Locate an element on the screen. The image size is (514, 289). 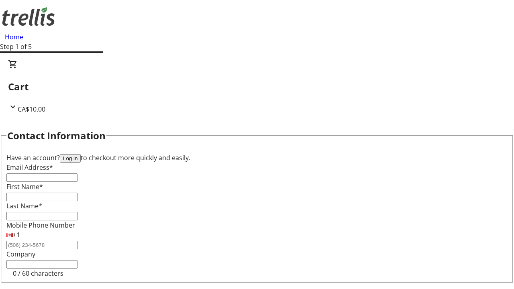
label: Last Name* is located at coordinates (24, 206).